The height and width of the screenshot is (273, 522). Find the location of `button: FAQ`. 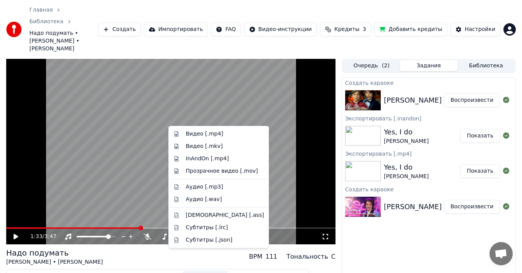

button: FAQ is located at coordinates (226, 29).